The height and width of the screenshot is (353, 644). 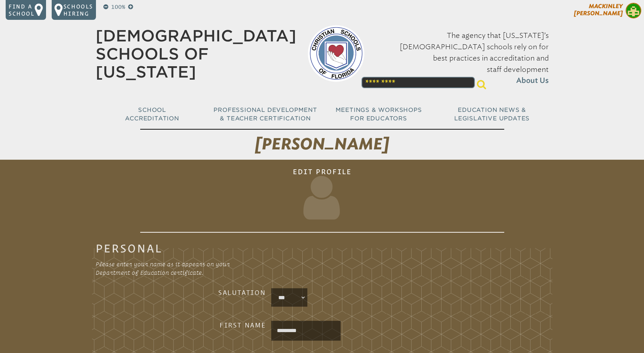 What do you see at coordinates (633, 11) in the screenshot?
I see `img: f2508f52bc3e29e661dad5b46271e04e` at bounding box center [633, 11].